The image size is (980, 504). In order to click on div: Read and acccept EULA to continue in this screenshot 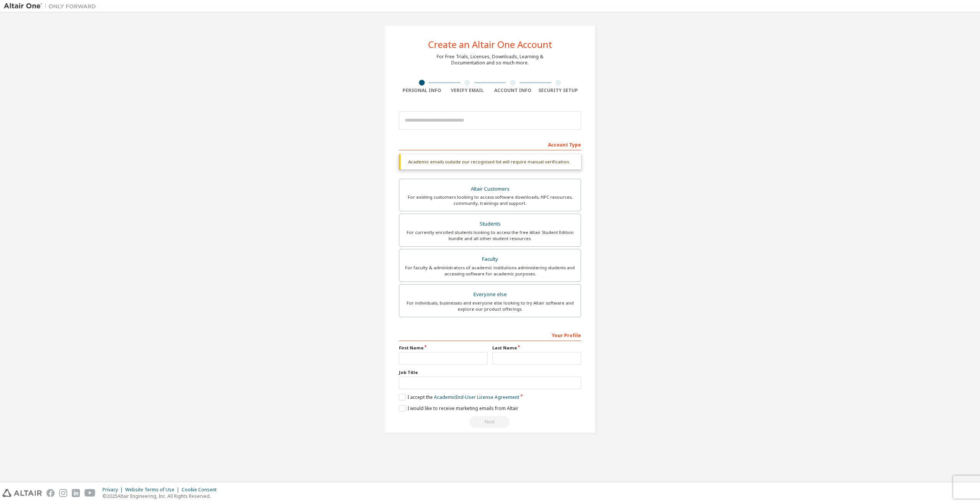, I will do `click(490, 422)`.